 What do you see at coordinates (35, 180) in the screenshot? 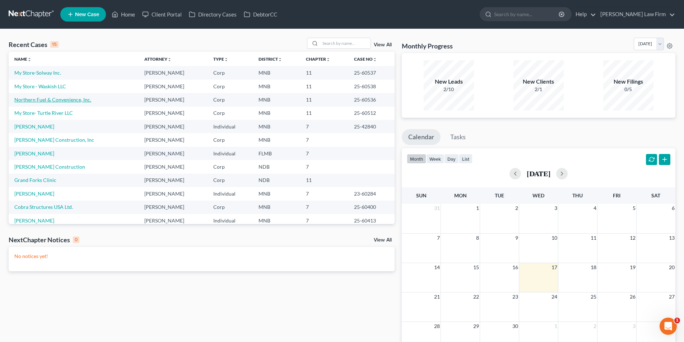
I see `a: Grand Forks Clinic` at bounding box center [35, 180].